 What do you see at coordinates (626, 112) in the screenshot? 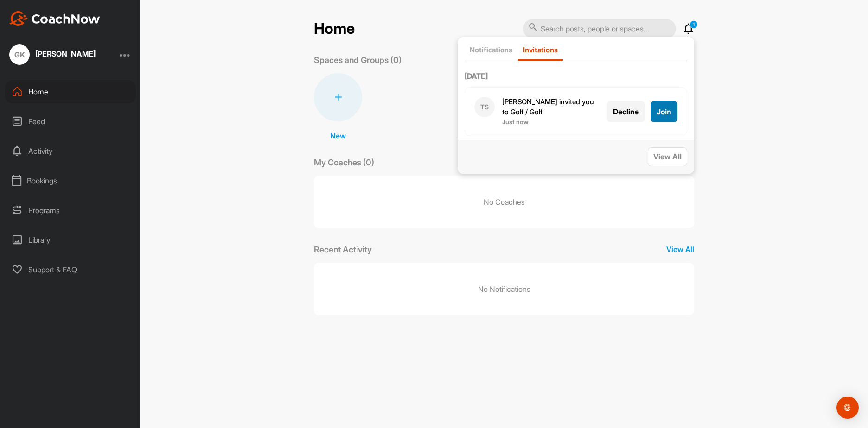
I see `button: Decline` at bounding box center [626, 112].